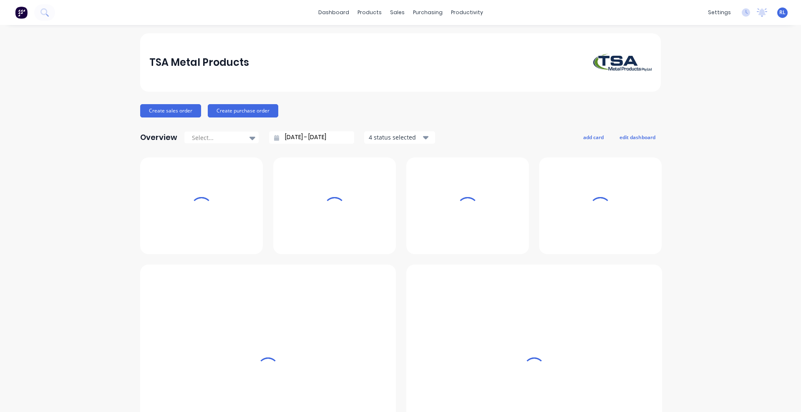  What do you see at coordinates (428, 13) in the screenshot?
I see `div: purchasing` at bounding box center [428, 13].